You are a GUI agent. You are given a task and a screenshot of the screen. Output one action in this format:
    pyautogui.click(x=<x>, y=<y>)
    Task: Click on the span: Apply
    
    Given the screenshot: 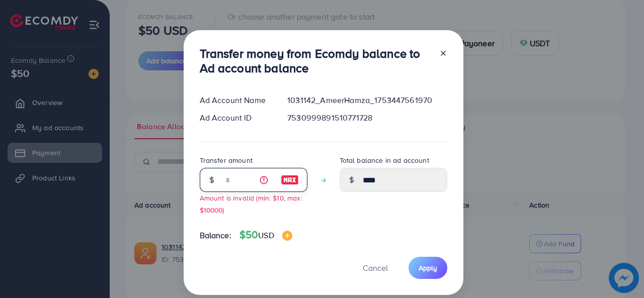 What is the action you would take?
    pyautogui.click(x=428, y=268)
    